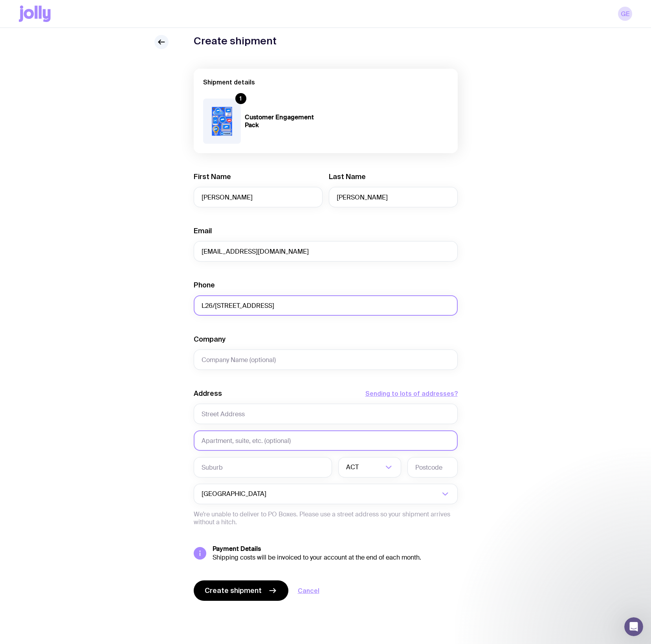 The height and width of the screenshot is (644, 651). What do you see at coordinates (326, 251) in the screenshot?
I see `input: employee@company.com` at bounding box center [326, 251].